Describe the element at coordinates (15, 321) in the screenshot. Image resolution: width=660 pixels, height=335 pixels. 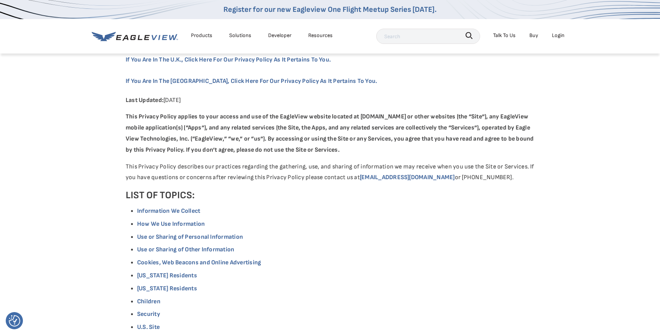
I see `button: Consent Preferences` at that location.